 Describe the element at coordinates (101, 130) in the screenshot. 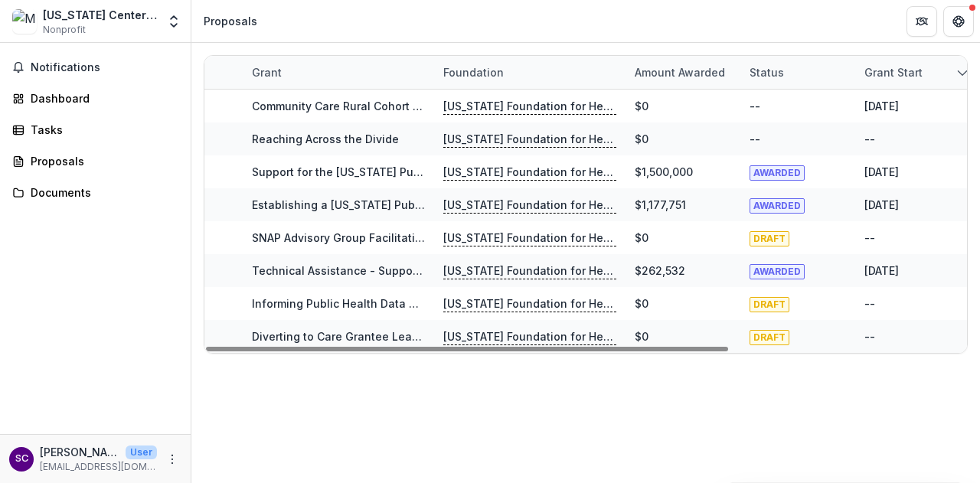

I see `div: Tasks` at that location.